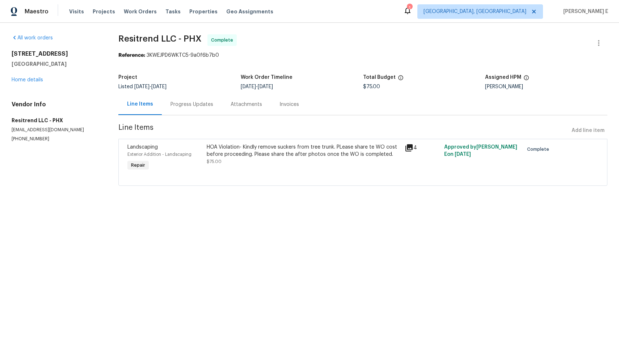 This screenshot has height=355, width=619. Describe the element at coordinates (160, 39) in the screenshot. I see `span: Resitrend LLC - PHX` at that location.